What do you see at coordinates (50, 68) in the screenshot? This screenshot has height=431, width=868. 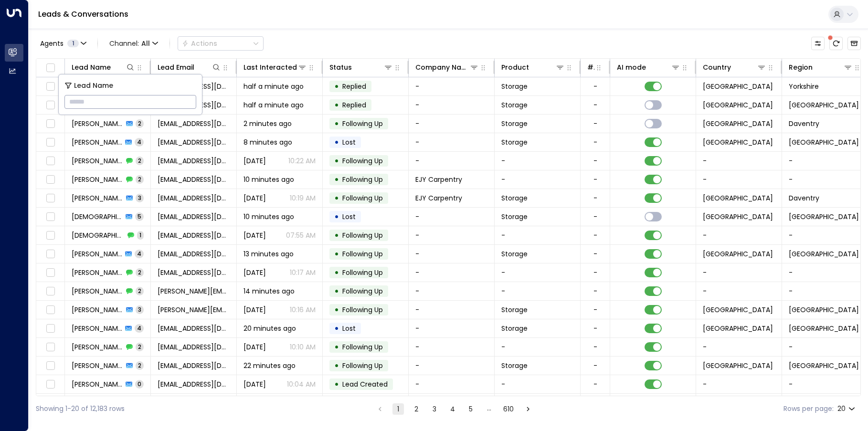 I see `span: Toggle select all` at bounding box center [50, 68].